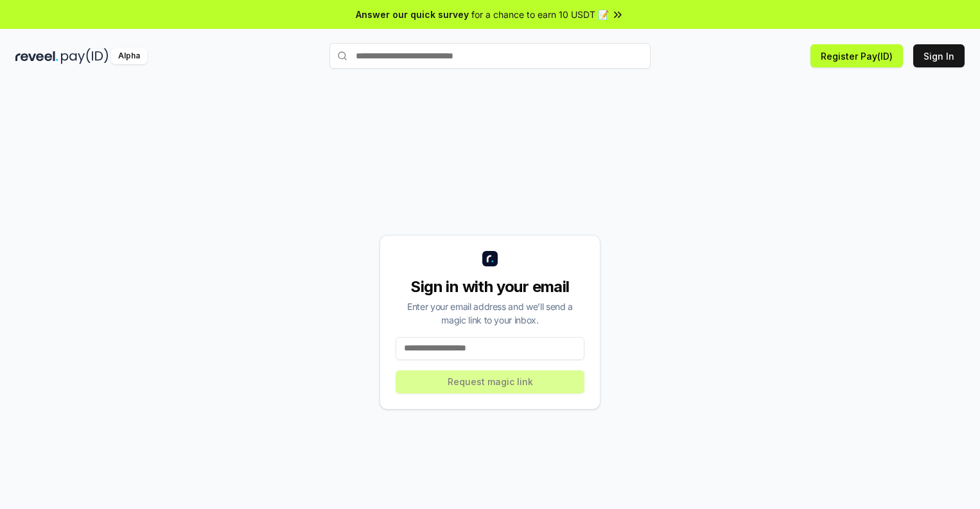 This screenshot has width=980, height=509. Describe the element at coordinates (490, 313) in the screenshot. I see `div: Enter your email address and we’ll send a magic link to your inbox.` at that location.